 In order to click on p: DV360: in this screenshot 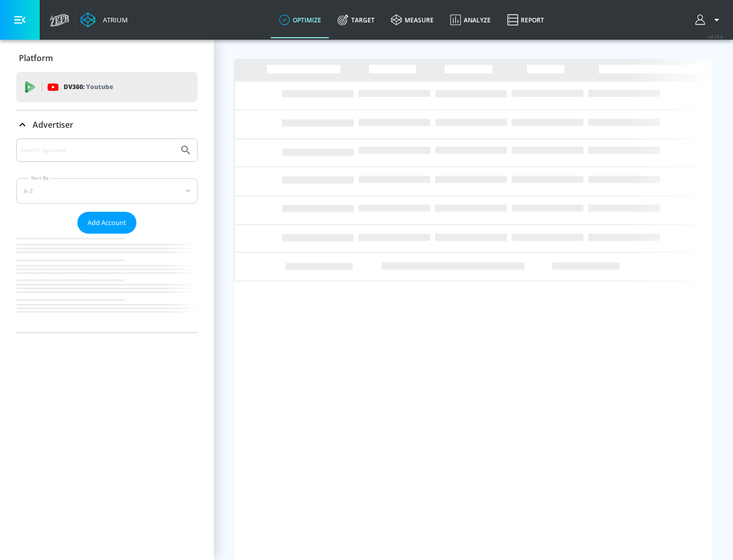, I will do `click(88, 87)`.